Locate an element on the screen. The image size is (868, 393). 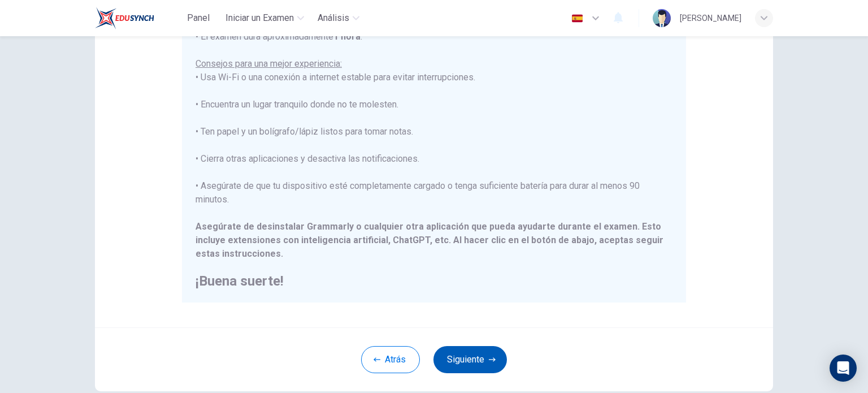
u: Consejos para una mejor experiencia: is located at coordinates (269, 64).